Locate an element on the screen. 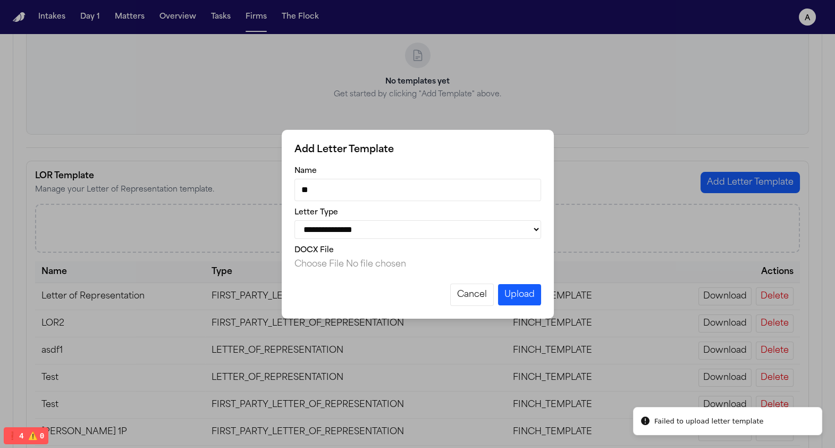 The height and width of the screenshot is (448, 835). input: DOCX file is located at coordinates (418, 264).